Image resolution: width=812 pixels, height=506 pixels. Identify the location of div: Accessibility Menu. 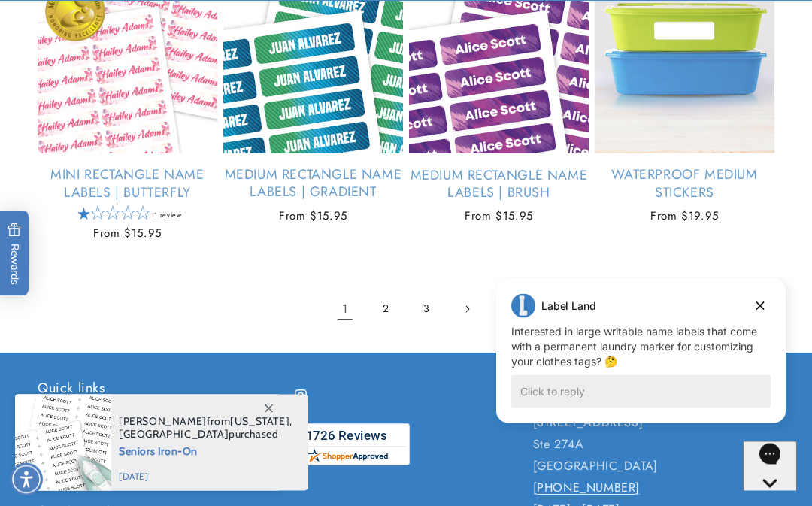
(26, 480).